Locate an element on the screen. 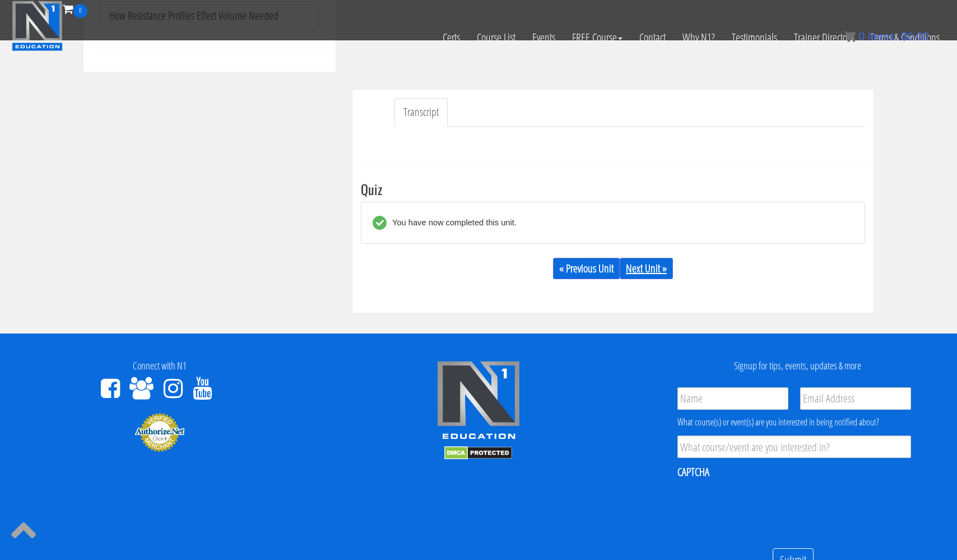 Image resolution: width=957 pixels, height=560 pixels. img: Authorize.Net Merchant - Click to Verify is located at coordinates (160, 432).